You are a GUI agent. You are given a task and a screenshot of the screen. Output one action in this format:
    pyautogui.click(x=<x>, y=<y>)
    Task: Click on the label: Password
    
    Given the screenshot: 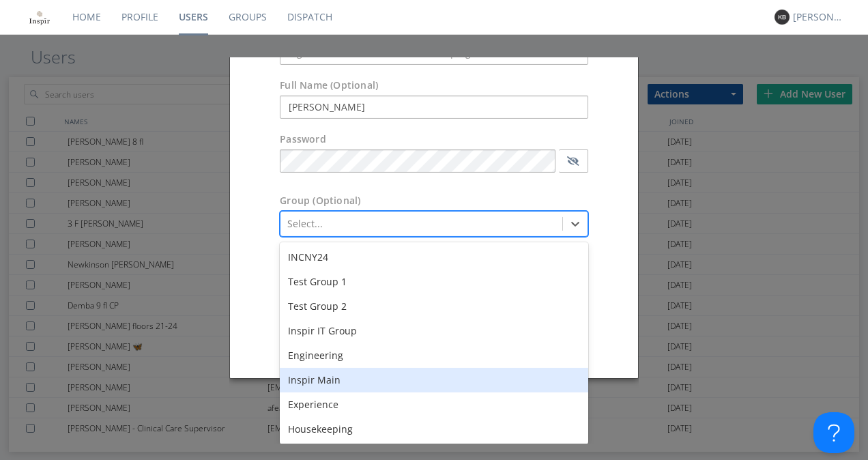 What is the action you would take?
    pyautogui.click(x=303, y=139)
    